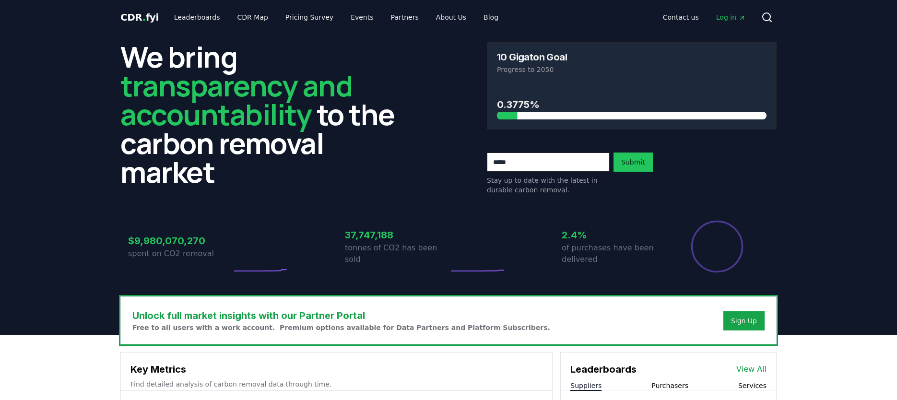  What do you see at coordinates (405, 17) in the screenshot?
I see `a: Partners` at bounding box center [405, 17].